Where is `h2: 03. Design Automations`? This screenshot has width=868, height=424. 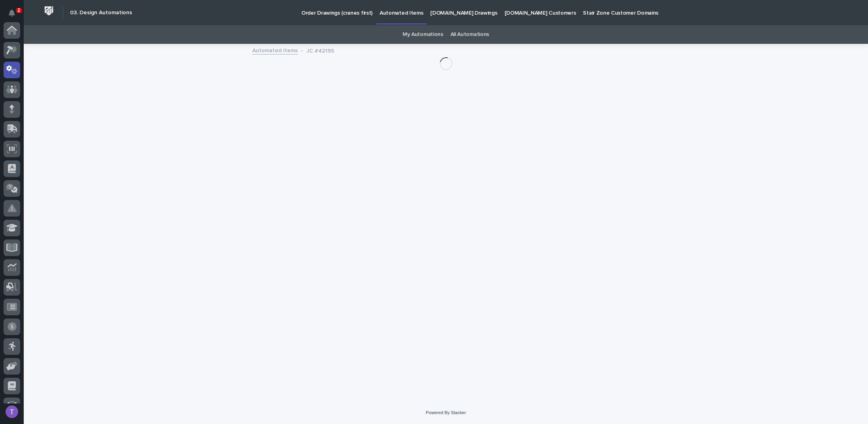
h2: 03. Design Automations is located at coordinates (101, 13).